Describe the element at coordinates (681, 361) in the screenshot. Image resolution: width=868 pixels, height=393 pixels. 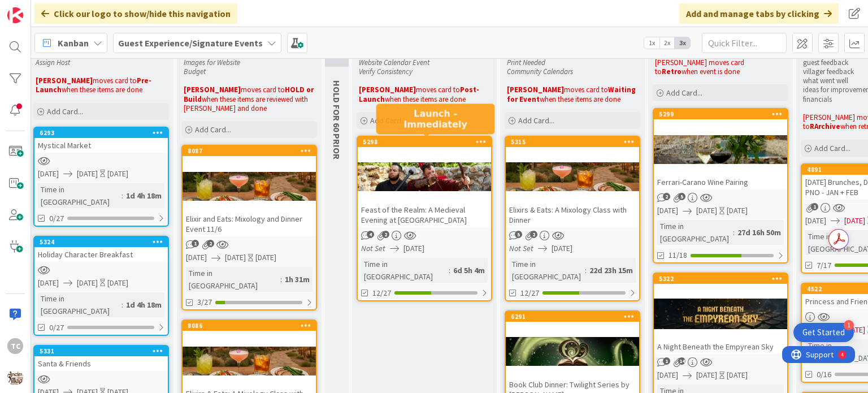
I see `span: 14` at that location.